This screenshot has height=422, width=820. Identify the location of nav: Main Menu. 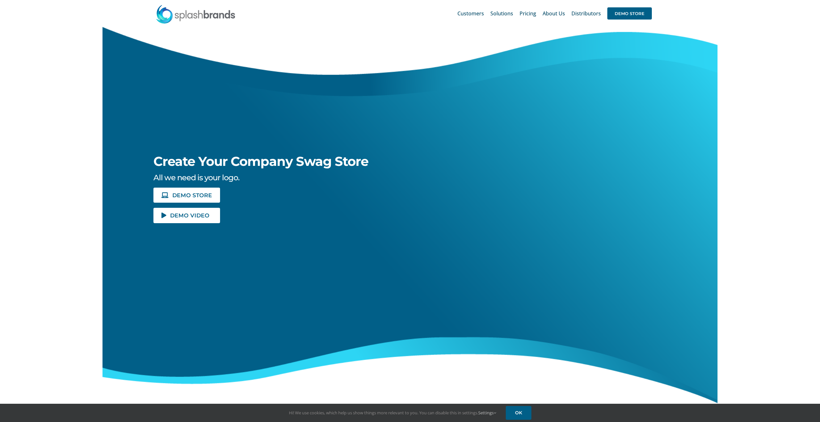
(555, 13).